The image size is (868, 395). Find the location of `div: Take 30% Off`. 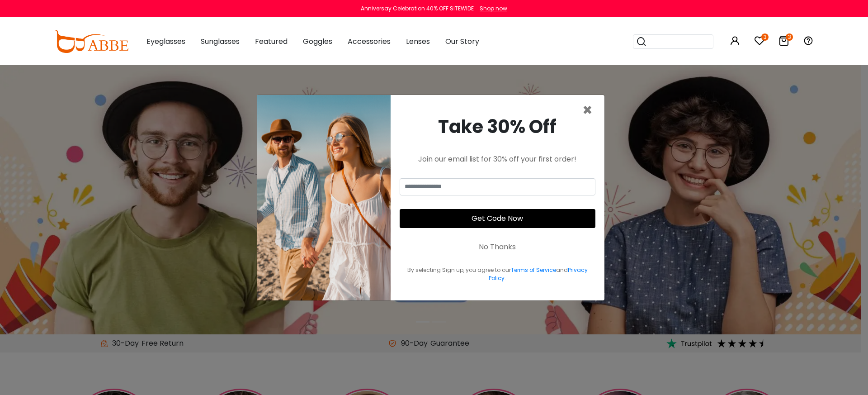

div: Take 30% Off is located at coordinates (497, 127).